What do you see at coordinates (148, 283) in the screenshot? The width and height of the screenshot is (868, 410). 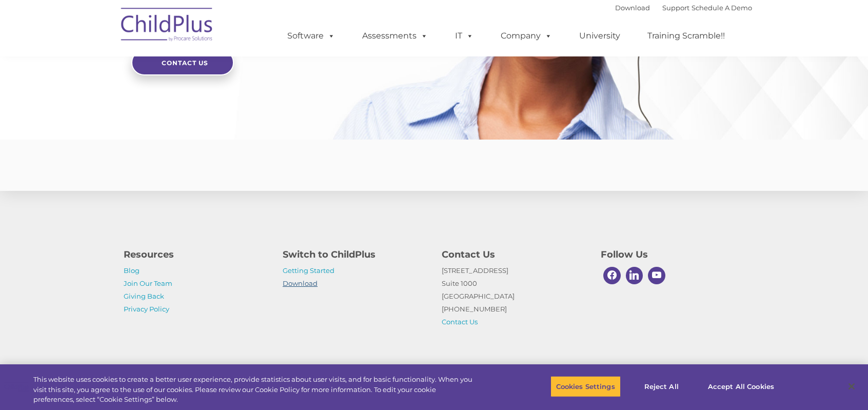 I see `a: Join Our Team` at bounding box center [148, 283].